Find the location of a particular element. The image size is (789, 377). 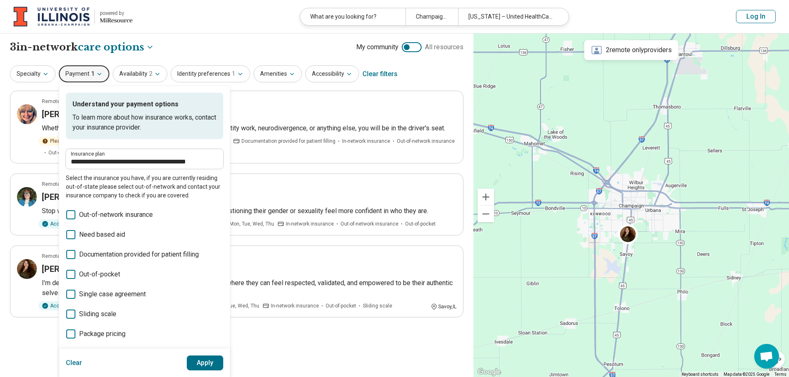

span: Map data ©2025 Google is located at coordinates (746, 374).